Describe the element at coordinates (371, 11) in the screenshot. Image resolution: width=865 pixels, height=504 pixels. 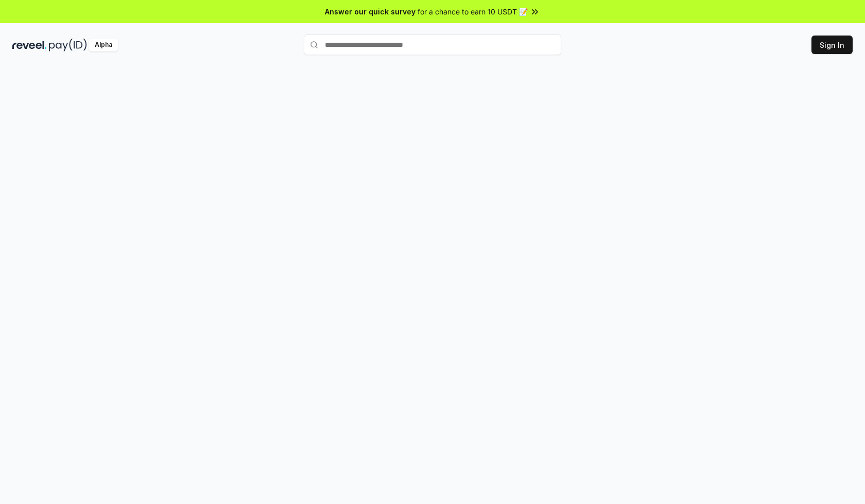
I see `span: Answer our quick survey` at that location.